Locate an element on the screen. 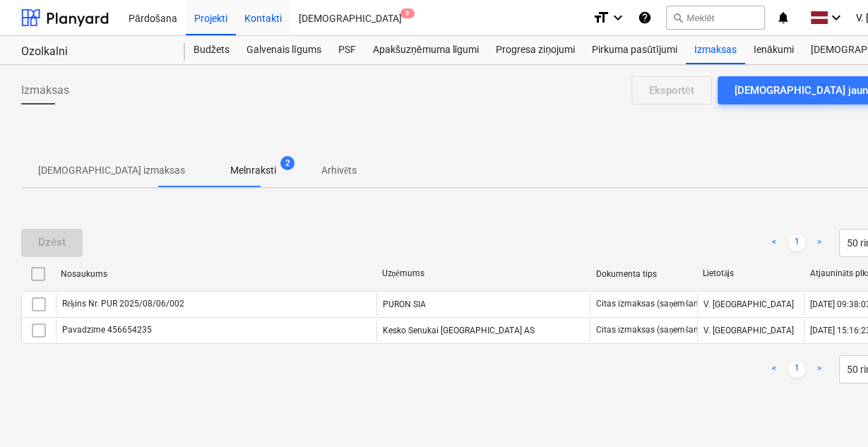  div: Galvenais līgums is located at coordinates (284, 50).